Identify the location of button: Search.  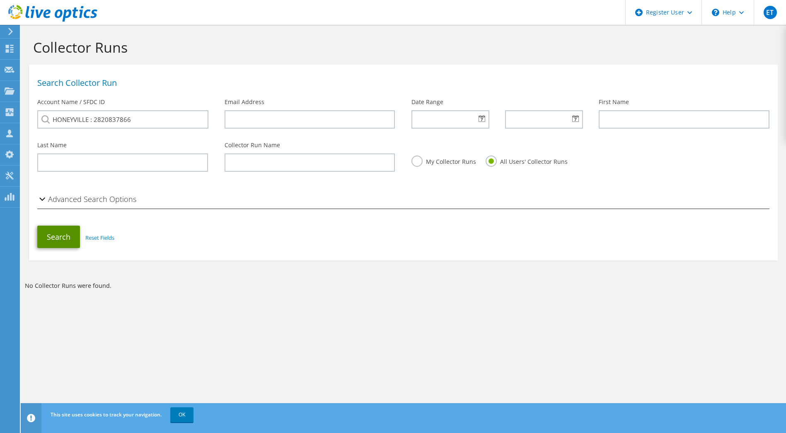
(58, 237).